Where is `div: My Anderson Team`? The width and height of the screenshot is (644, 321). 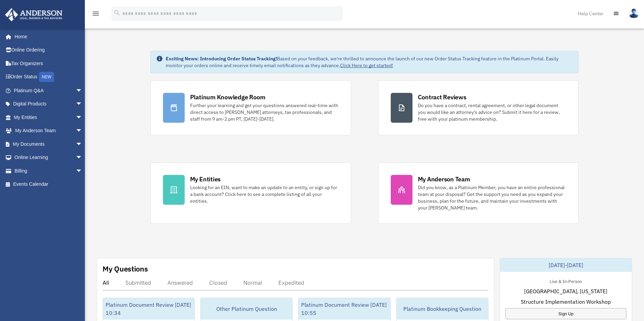
div: My Anderson Team is located at coordinates (444, 179).